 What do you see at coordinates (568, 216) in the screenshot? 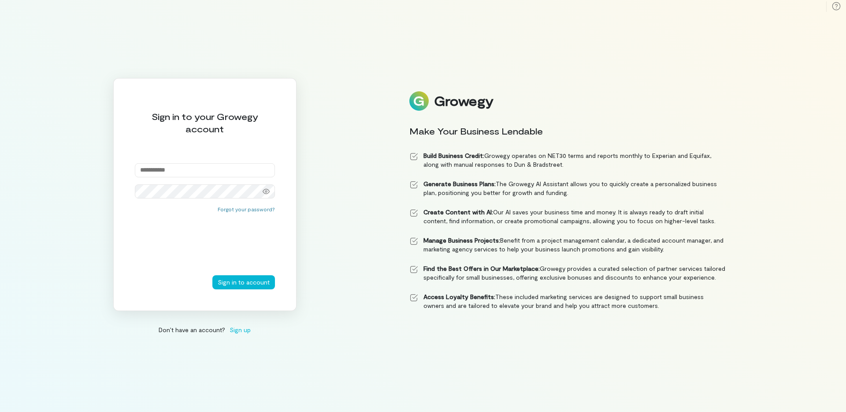
I see `li: Our AI saves your business time and money. It is always ready to draft initial content, find info...` at bounding box center [568, 216].